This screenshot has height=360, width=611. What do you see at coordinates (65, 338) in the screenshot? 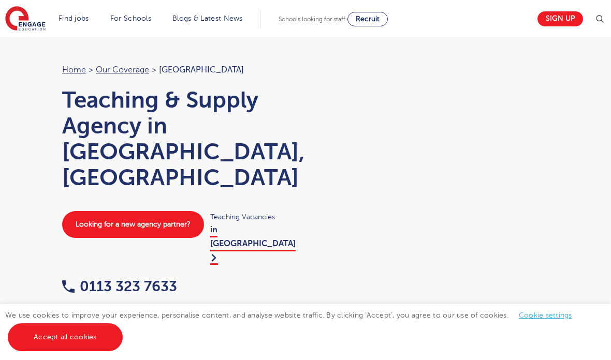
I see `a: Accept all cookies` at bounding box center [65, 338].